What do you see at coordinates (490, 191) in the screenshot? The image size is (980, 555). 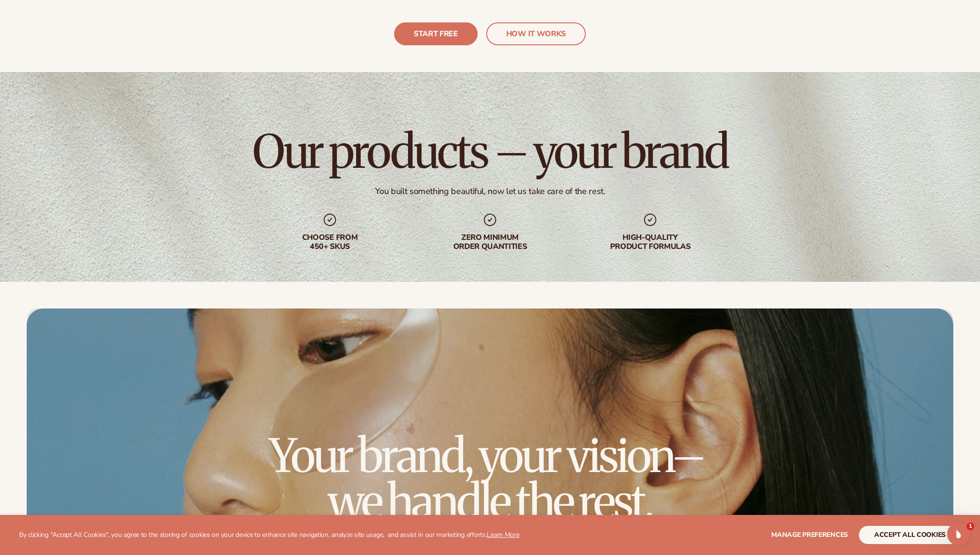 I see `div: You built something beautiful, now let us take care of the rest.` at bounding box center [490, 191].